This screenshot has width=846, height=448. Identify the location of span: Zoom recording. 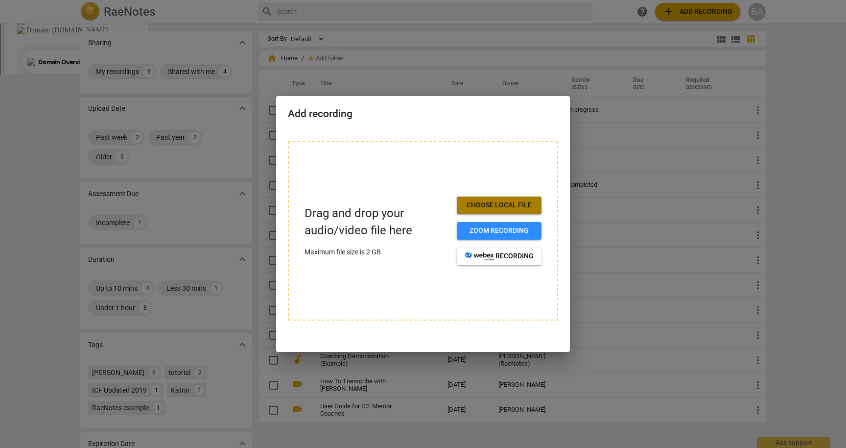
(499, 231).